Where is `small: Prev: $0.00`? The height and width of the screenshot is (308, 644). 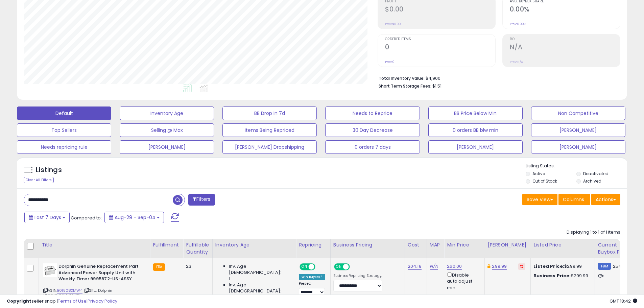 small: Prev: $0.00 is located at coordinates (393, 24).